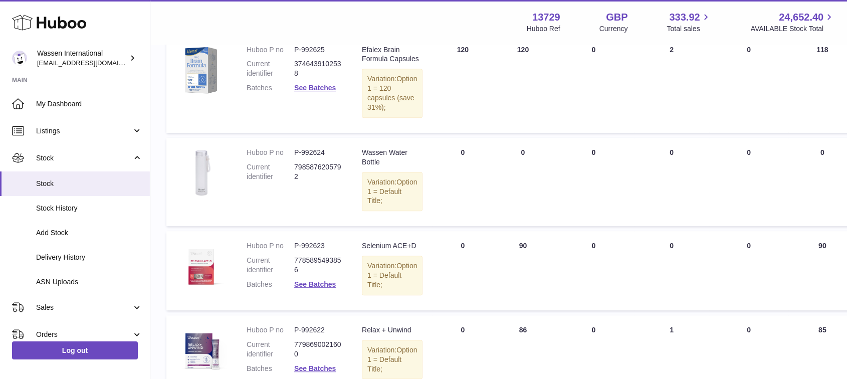 This screenshot has width=847, height=379. What do you see at coordinates (543, 29) in the screenshot?
I see `div: Huboo Ref` at bounding box center [543, 29].